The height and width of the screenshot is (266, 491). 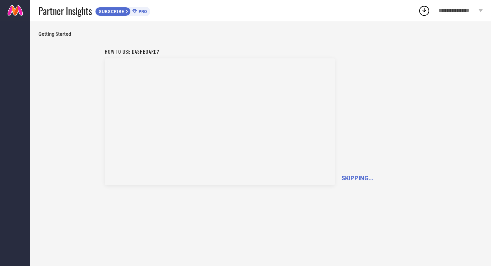 What do you see at coordinates (111, 11) in the screenshot?
I see `span: SUBSCRIBE` at bounding box center [111, 11].